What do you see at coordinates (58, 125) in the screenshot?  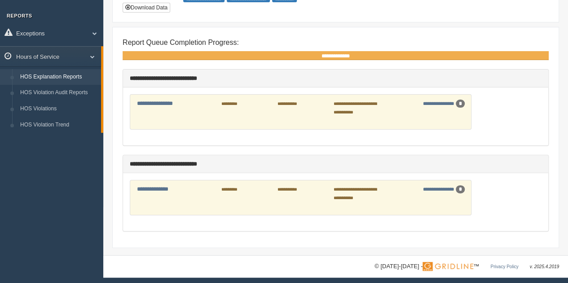 I see `a: HOS Violation Trend` at bounding box center [58, 125].